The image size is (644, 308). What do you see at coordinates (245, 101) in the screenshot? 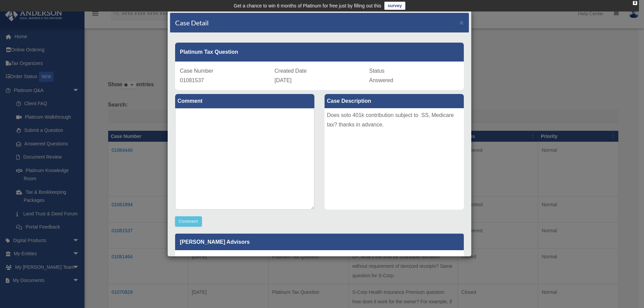
I see `label: Comment` at bounding box center [245, 101].